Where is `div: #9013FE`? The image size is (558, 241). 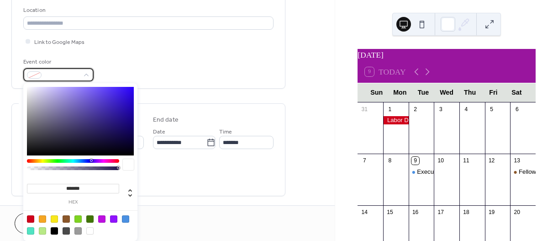 div: #9013FE is located at coordinates (114, 219).